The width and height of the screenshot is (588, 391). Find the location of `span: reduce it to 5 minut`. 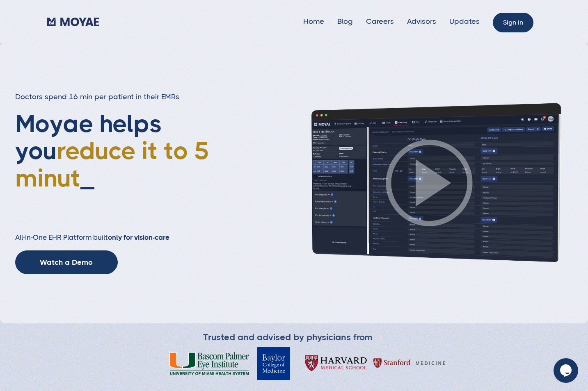

span: reduce it to 5 minut is located at coordinates (112, 164).